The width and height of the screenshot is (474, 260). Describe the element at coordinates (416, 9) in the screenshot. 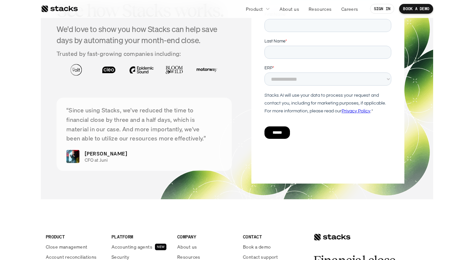

I see `p: BOOK A DEMO` at that location.